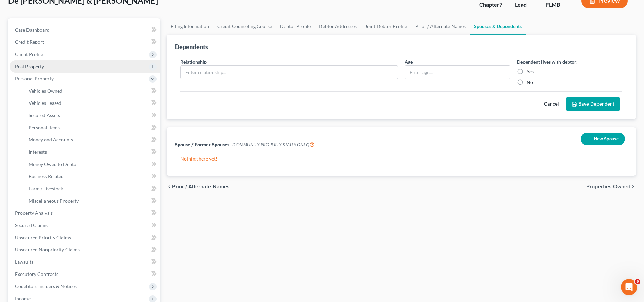 The height and width of the screenshot is (302, 644). What do you see at coordinates (85, 274) in the screenshot?
I see `a: Executory Contracts` at bounding box center [85, 274].